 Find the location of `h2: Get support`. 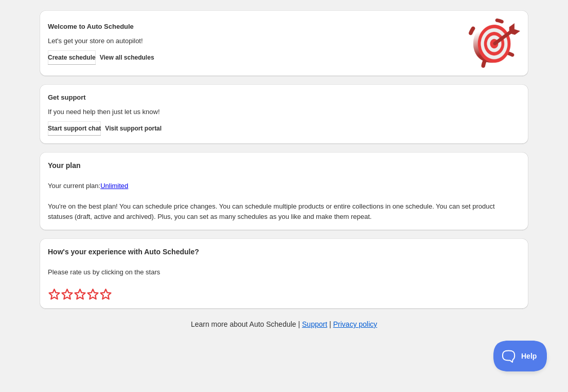

h2: Get support is located at coordinates (253, 97).